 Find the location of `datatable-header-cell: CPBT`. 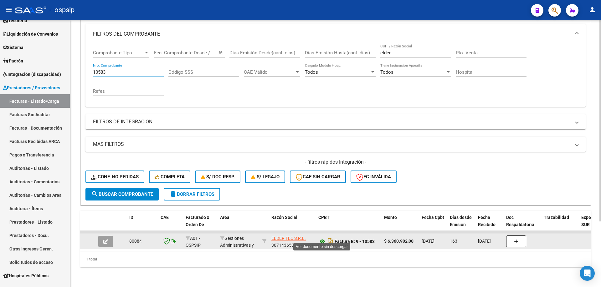

datatable-header-cell: CPBT is located at coordinates (348, 225).